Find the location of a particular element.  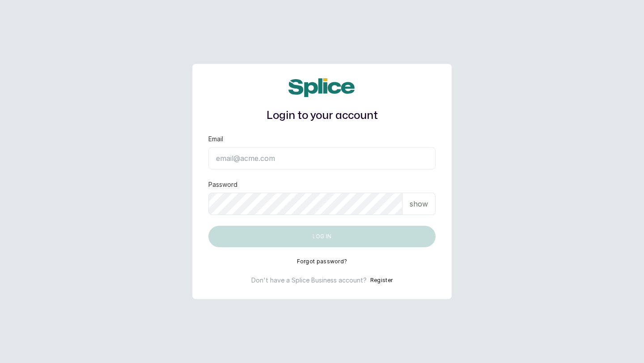

label: Email is located at coordinates (216, 139).